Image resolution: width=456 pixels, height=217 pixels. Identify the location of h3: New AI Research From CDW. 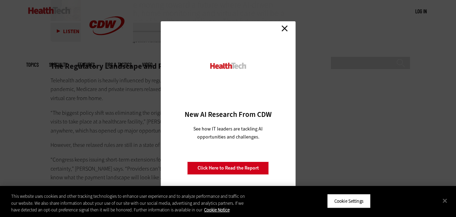
(228, 114).